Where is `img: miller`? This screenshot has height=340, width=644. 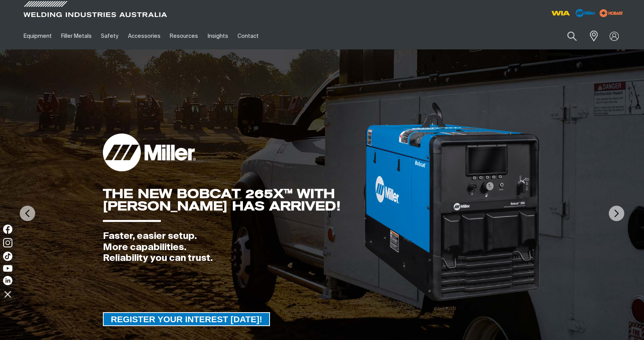 img: miller is located at coordinates (611, 13).